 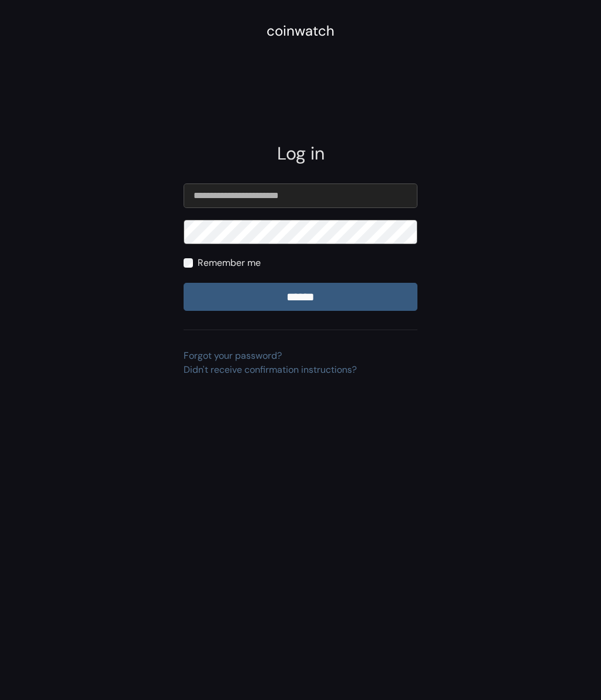 What do you see at coordinates (300, 31) in the screenshot?
I see `div: coinwatch` at bounding box center [300, 31].